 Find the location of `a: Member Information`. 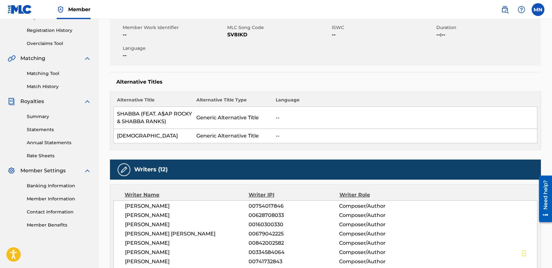

a: Member Information is located at coordinates (59, 199).